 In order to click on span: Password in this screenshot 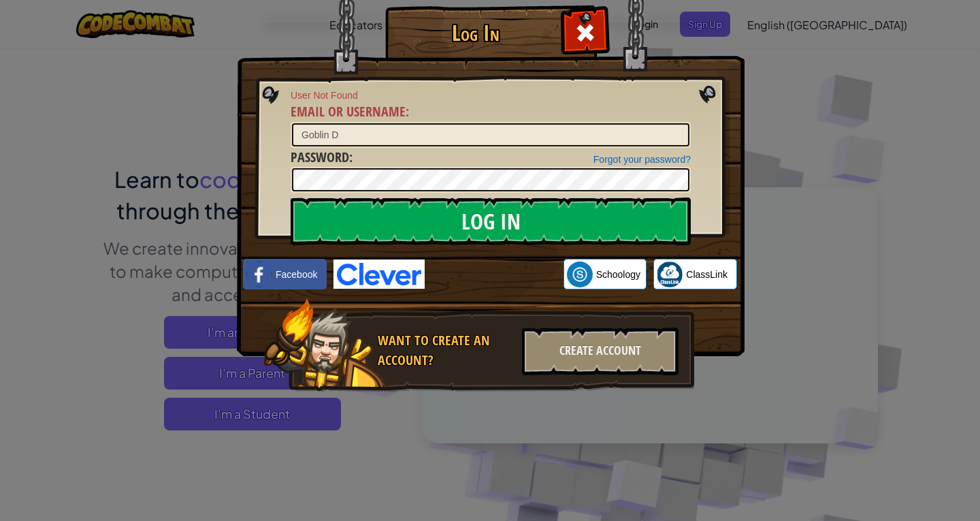, I will do `click(320, 157)`.